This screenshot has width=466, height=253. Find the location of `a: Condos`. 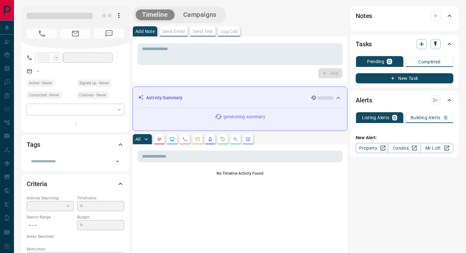

a: Condos is located at coordinates (404, 148).